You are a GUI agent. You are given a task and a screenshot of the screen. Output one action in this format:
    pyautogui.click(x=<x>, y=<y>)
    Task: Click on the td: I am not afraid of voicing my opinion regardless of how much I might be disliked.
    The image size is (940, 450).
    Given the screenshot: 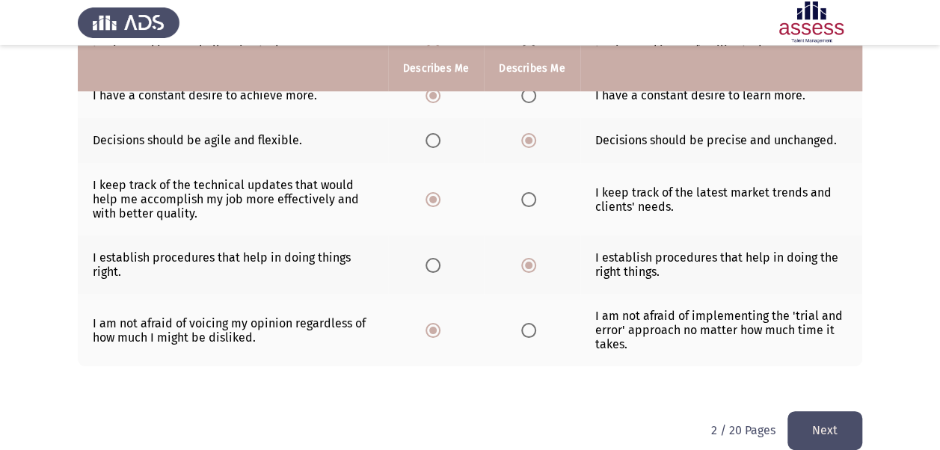 What is the action you would take?
    pyautogui.click(x=232, y=330)
    